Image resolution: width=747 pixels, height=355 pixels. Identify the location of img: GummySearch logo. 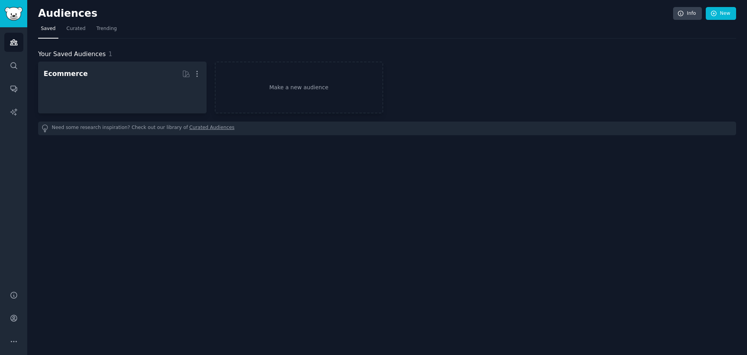
(14, 14).